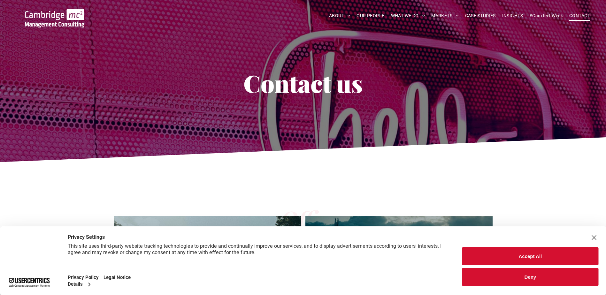 The height and width of the screenshot is (295, 606). What do you see at coordinates (408, 16) in the screenshot?
I see `a: WHAT WE DO` at bounding box center [408, 16].